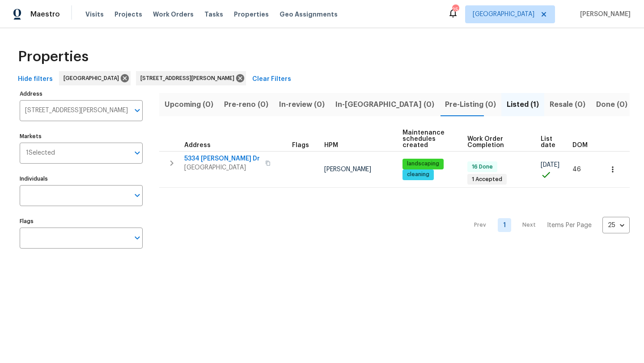 The image size is (644, 363). Describe the element at coordinates (128, 14) in the screenshot. I see `span: Projects` at that location.